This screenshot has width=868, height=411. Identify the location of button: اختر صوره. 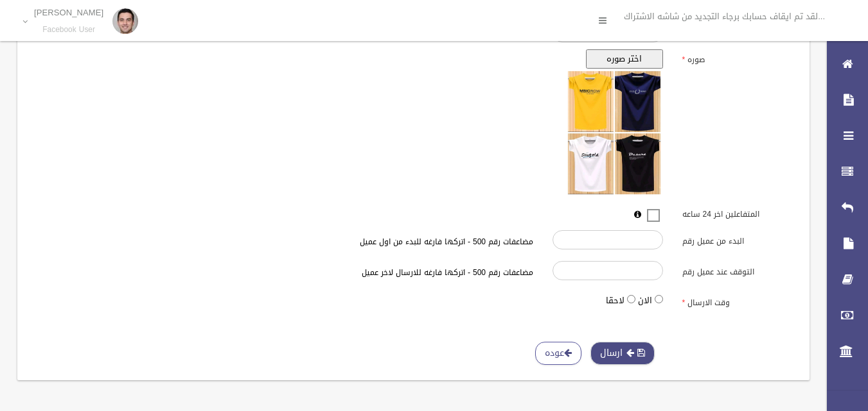
(624, 59).